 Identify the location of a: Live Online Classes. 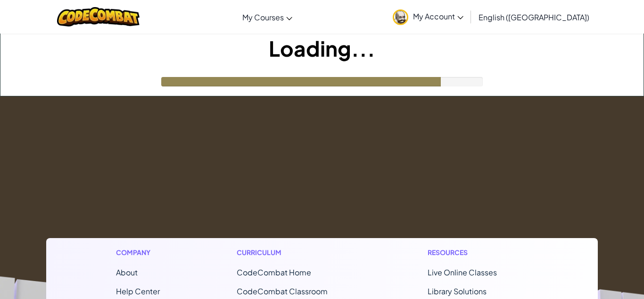
(462, 272).